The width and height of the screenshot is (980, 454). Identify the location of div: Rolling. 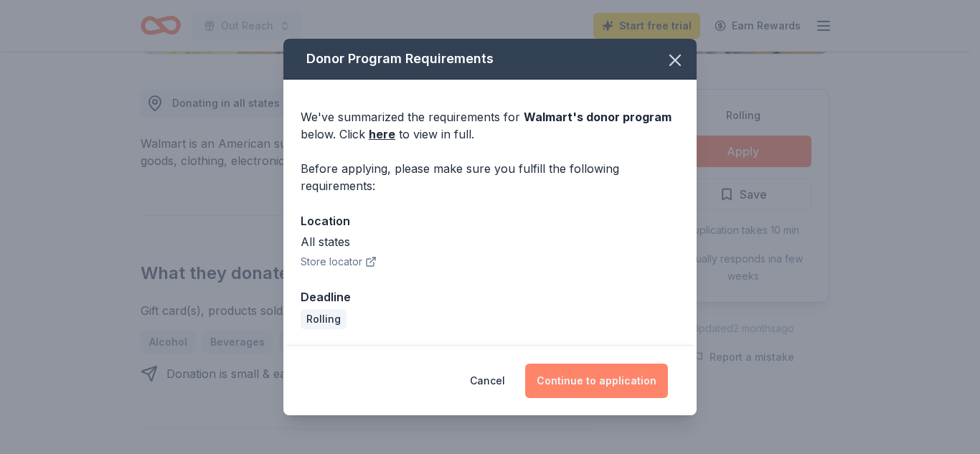
(323, 319).